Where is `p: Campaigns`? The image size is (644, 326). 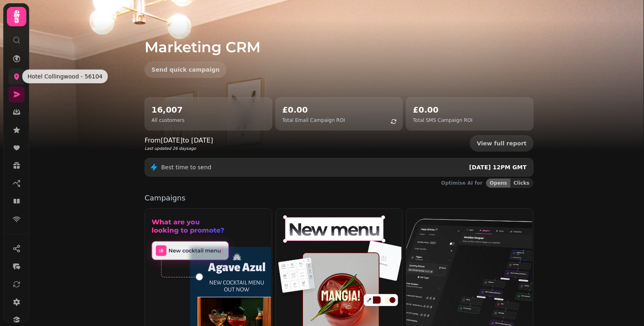 p: Campaigns is located at coordinates (339, 198).